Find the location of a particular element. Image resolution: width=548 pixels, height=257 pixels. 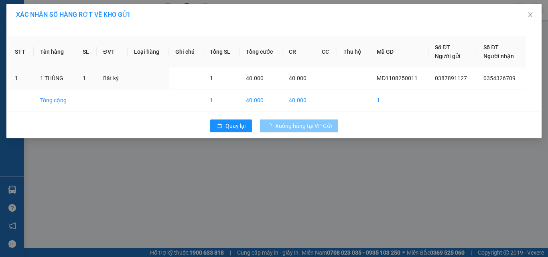

span: Xuống hàng tại VP Gửi is located at coordinates (303, 126).